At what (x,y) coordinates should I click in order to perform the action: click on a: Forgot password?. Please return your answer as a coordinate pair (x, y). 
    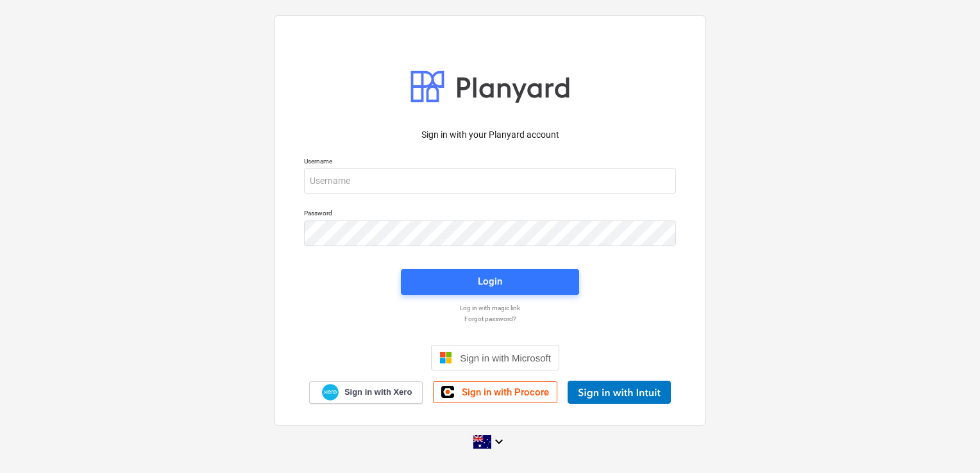
    Looking at the image, I should click on (490, 318).